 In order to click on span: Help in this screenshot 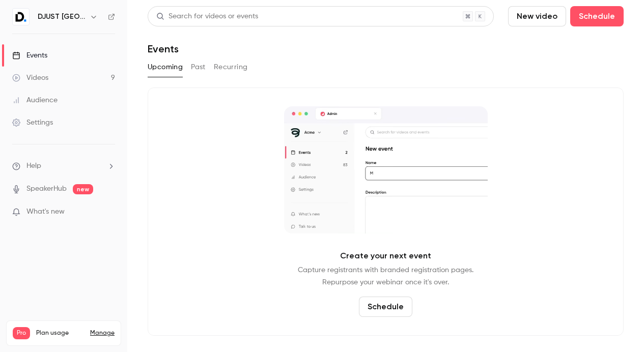, I will do `click(34, 166)`.